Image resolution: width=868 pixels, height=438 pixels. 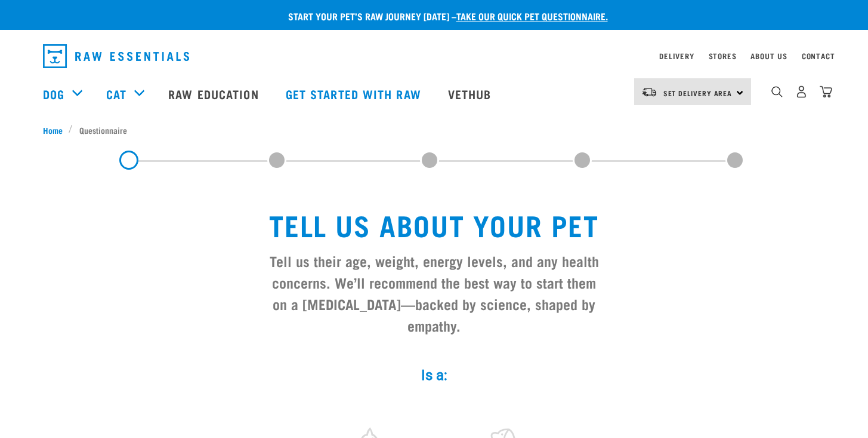 What do you see at coordinates (435, 129) in the screenshot?
I see `nav: breadcrumbs` at bounding box center [435, 129].